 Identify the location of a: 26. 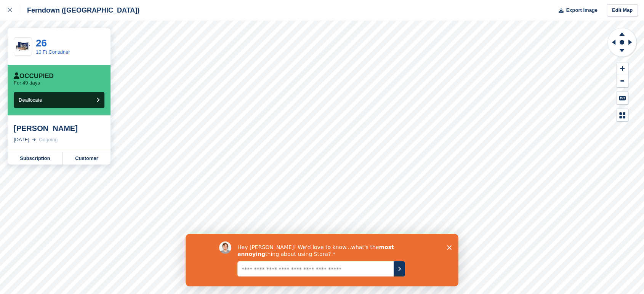
(41, 43).